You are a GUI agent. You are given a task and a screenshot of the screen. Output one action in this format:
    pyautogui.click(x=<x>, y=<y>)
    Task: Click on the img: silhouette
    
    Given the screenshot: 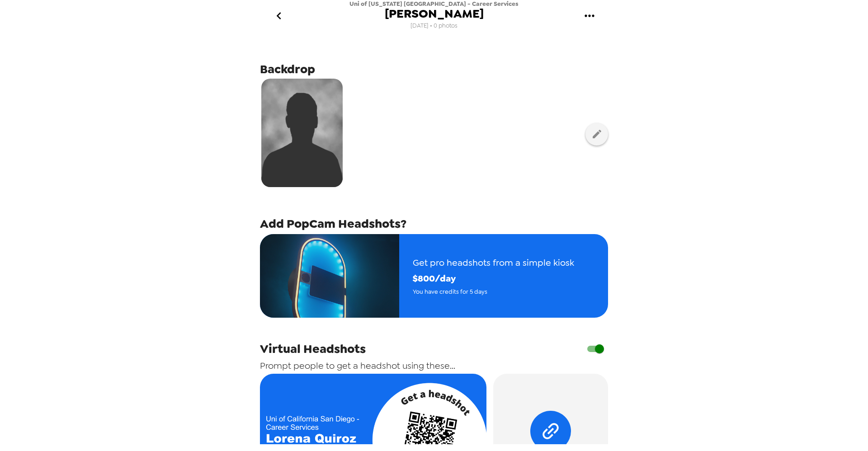 What is the action you would take?
    pyautogui.click(x=302, y=133)
    